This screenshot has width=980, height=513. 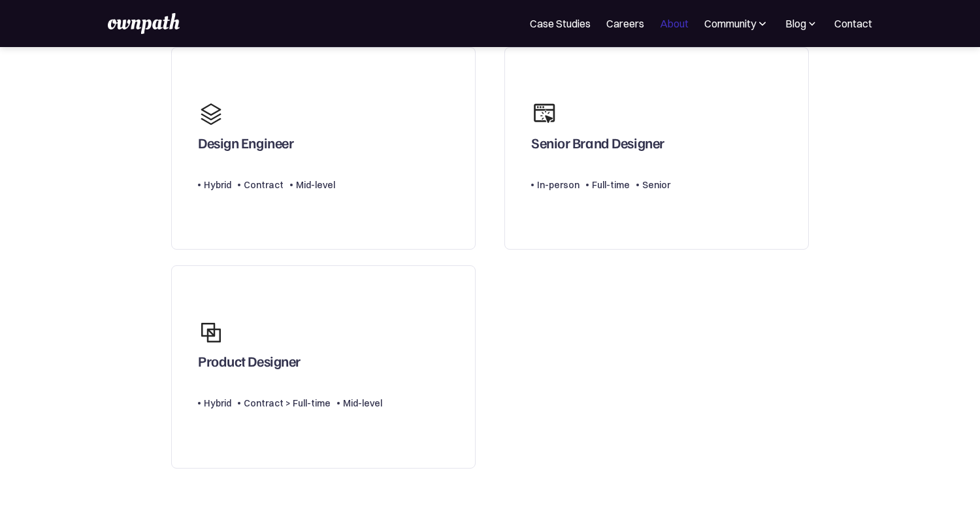 I want to click on div: Contract > Full-time, so click(x=287, y=403).